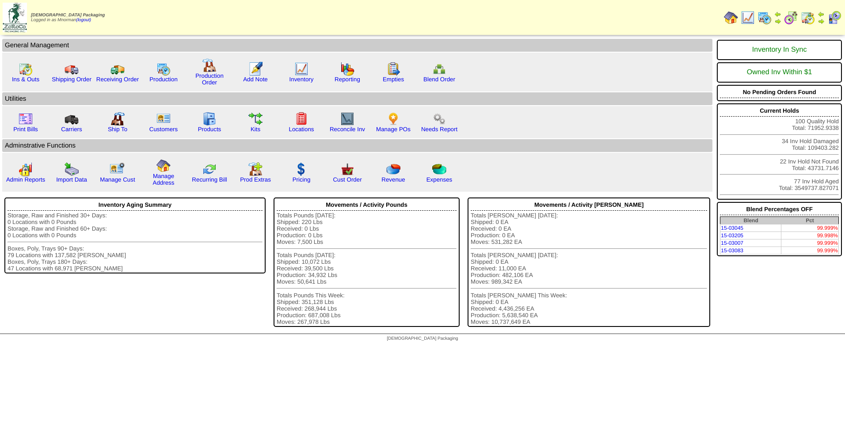 This screenshot has width=845, height=425. What do you see at coordinates (26, 179) in the screenshot?
I see `a: Admin Reports` at bounding box center [26, 179].